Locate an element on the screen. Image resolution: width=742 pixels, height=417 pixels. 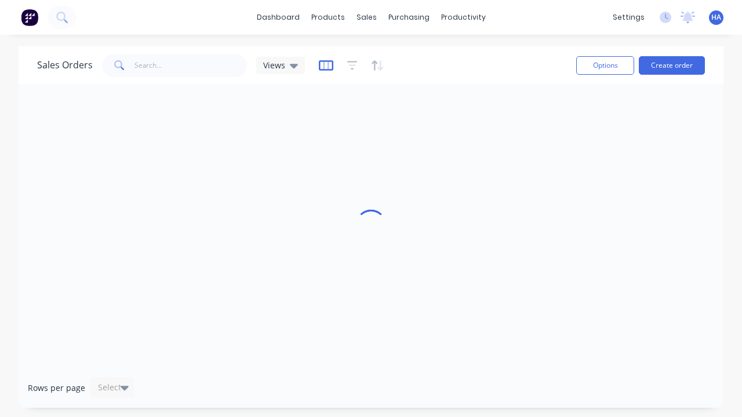
img: Factory is located at coordinates (30, 17).